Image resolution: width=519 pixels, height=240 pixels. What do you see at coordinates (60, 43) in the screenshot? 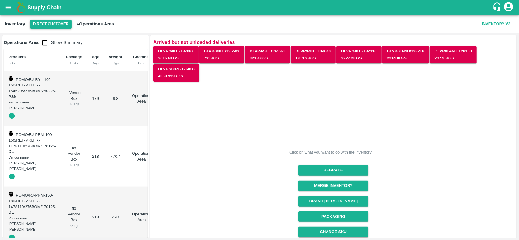
I see `span: Show Summary` at bounding box center [60, 43].